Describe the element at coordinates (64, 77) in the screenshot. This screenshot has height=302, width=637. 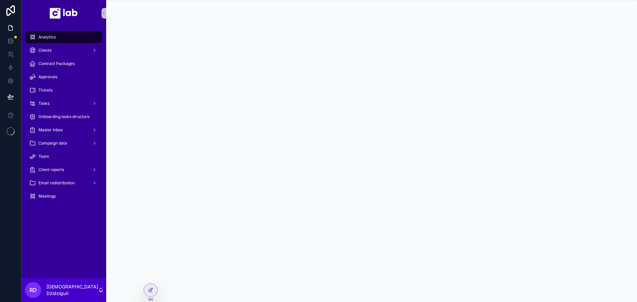
I see `a: Approvals` at that location.